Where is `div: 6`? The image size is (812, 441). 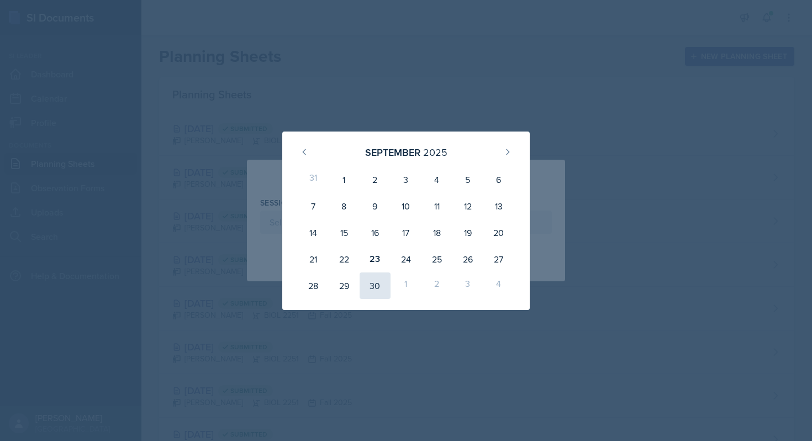
div: 6 is located at coordinates (499, 180).